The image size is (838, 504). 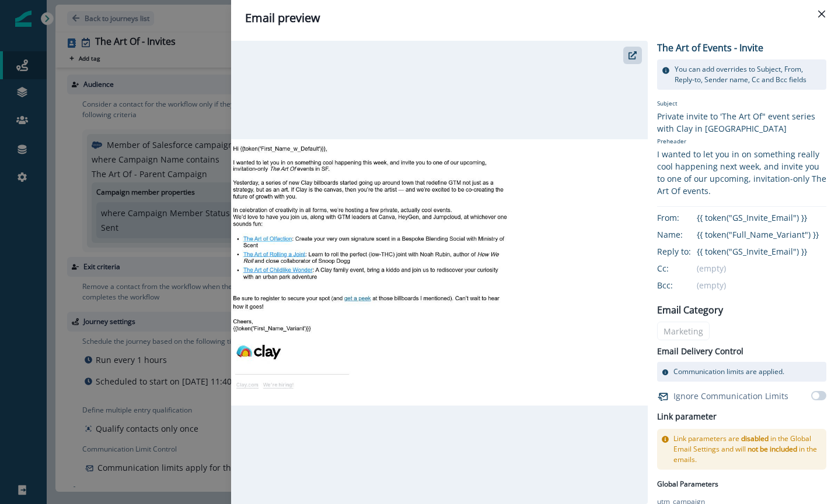 I want to click on div: Email preview, so click(x=535, y=18).